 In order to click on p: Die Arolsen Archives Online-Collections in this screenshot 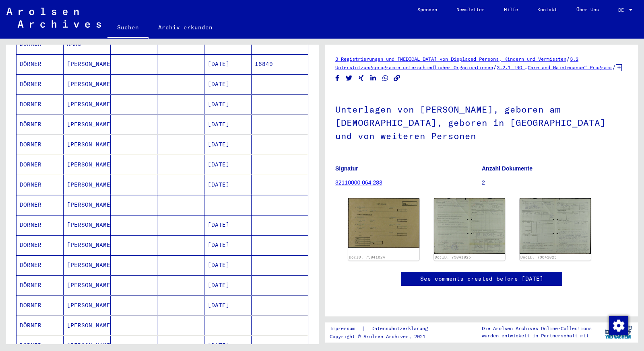, I will do `click(536, 329)`.